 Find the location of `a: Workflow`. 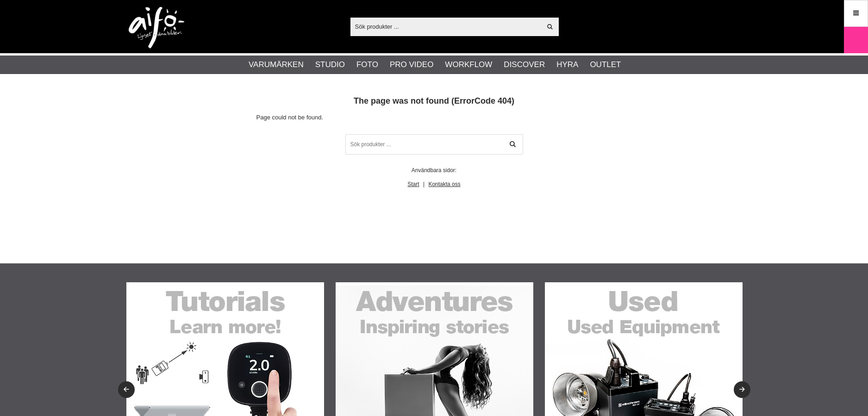

a: Workflow is located at coordinates (468, 64).